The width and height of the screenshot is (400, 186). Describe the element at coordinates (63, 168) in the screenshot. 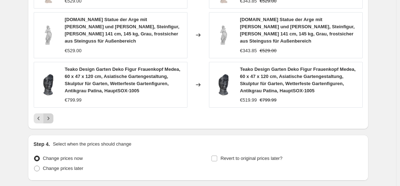

I see `span: Change prices later` at that location.